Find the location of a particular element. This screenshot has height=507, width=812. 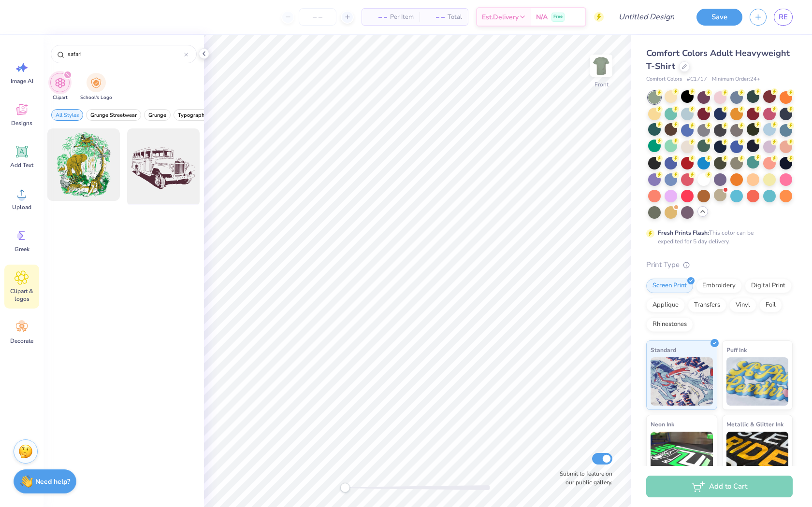

span: Minimum Order: 24 + is located at coordinates (736, 79).